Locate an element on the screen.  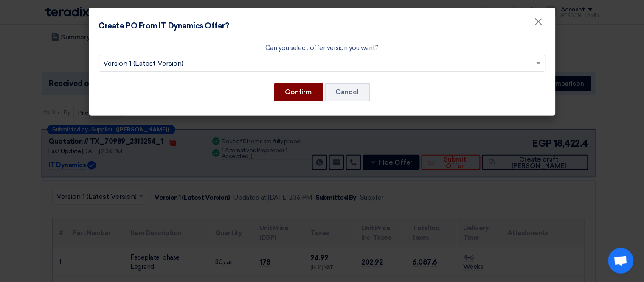
button: Confirm is located at coordinates (298, 92).